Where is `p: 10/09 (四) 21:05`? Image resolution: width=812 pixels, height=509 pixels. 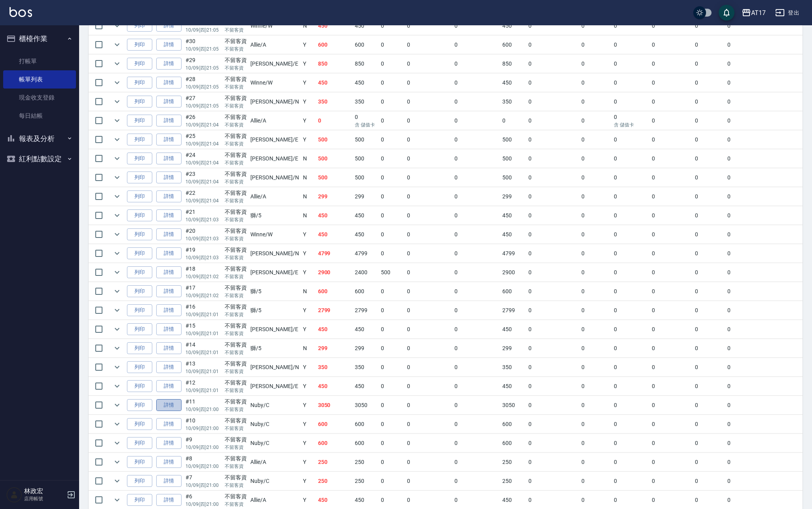 p: 10/09 (四) 21:05 is located at coordinates (203, 68).